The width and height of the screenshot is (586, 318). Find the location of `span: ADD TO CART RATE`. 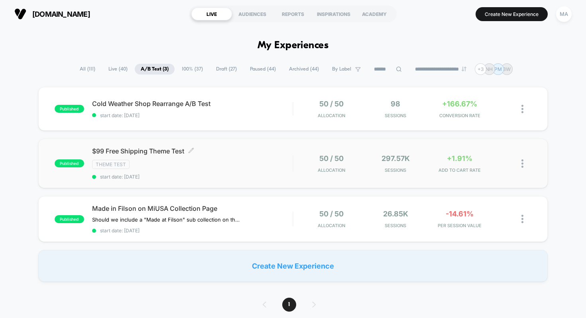

span: ADD TO CART RATE is located at coordinates (460, 170).